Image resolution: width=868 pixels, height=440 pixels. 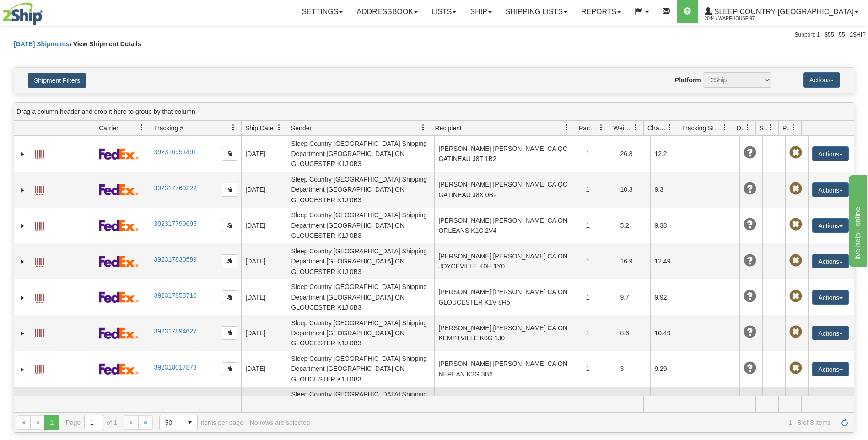 I want to click on span: \ View Shipment Details, so click(x=105, y=44).